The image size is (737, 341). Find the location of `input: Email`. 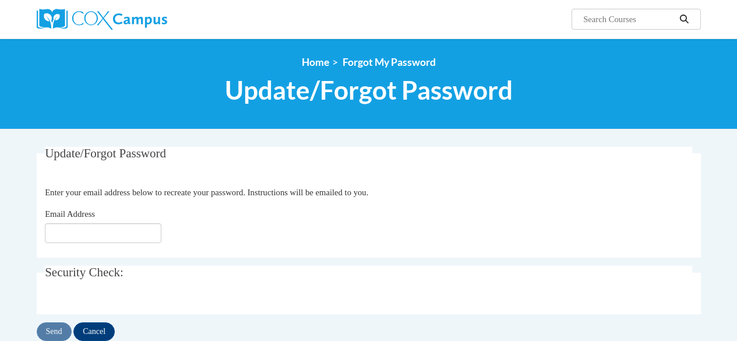

input: Email is located at coordinates (103, 233).